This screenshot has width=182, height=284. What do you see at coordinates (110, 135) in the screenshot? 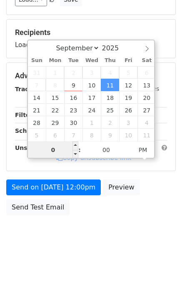
I see `span: October 9, 2025` at bounding box center [110, 135].